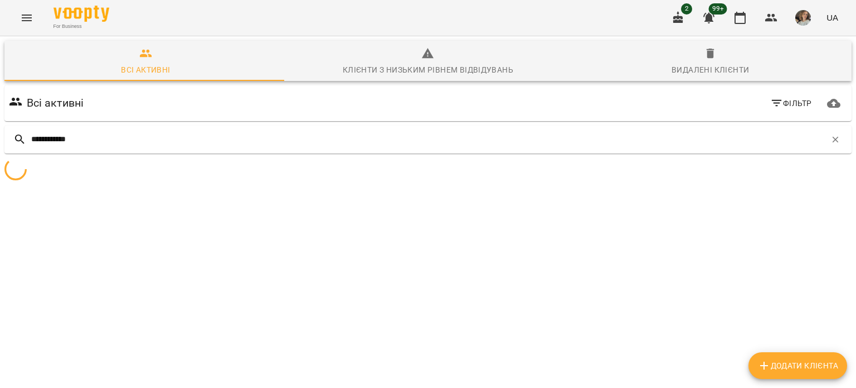 This screenshot has width=856, height=388. I want to click on span: Фільтр, so click(791, 103).